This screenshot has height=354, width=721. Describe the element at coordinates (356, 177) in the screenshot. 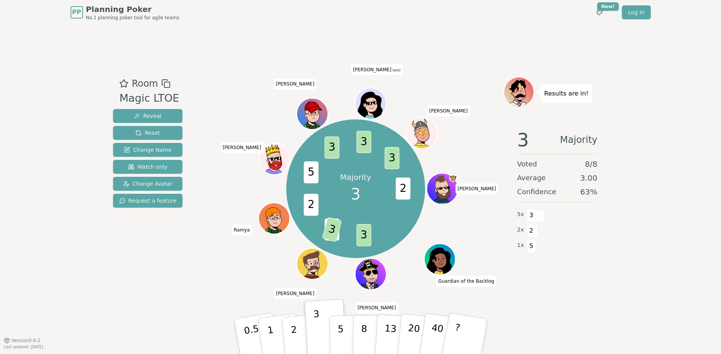

I see `p: Majority` at that location.